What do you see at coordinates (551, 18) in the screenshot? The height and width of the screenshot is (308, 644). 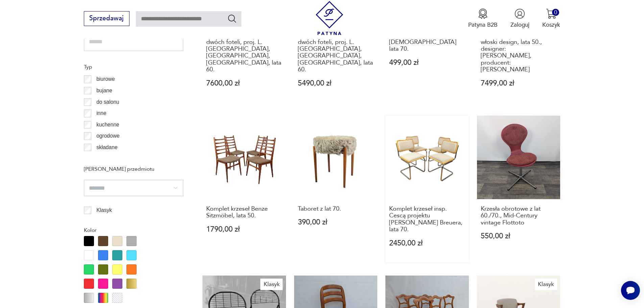 I see `button: 0Koszyk` at bounding box center [551, 18].